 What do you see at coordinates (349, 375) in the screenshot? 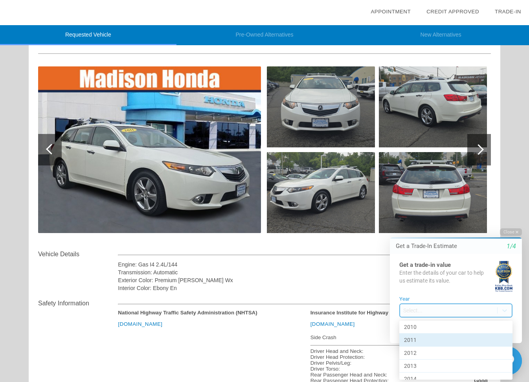
I see `div: Rear Passenger Head and Neck:` at bounding box center [349, 375].